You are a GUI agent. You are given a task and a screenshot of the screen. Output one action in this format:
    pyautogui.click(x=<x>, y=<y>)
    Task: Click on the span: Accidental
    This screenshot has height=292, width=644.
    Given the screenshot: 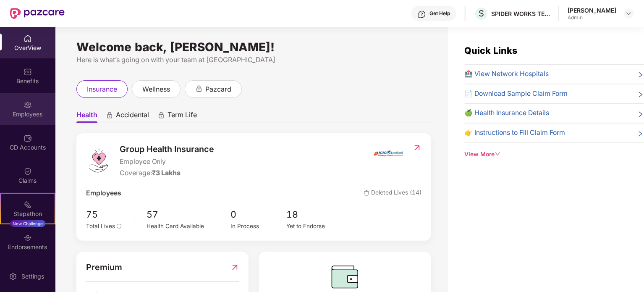 What is the action you would take?
    pyautogui.click(x=132, y=116)
    